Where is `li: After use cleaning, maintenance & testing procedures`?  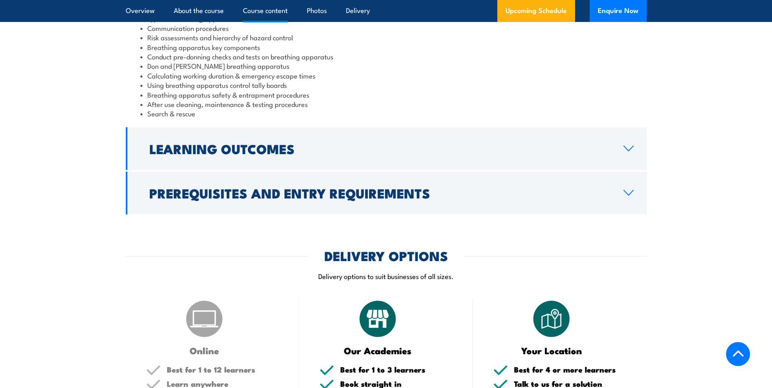 li: After use cleaning, maintenance & testing procedures is located at coordinates (386, 104).